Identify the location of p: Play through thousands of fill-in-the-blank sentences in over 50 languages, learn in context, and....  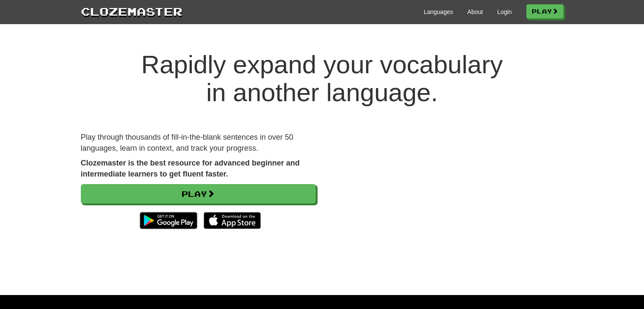
(198, 143).